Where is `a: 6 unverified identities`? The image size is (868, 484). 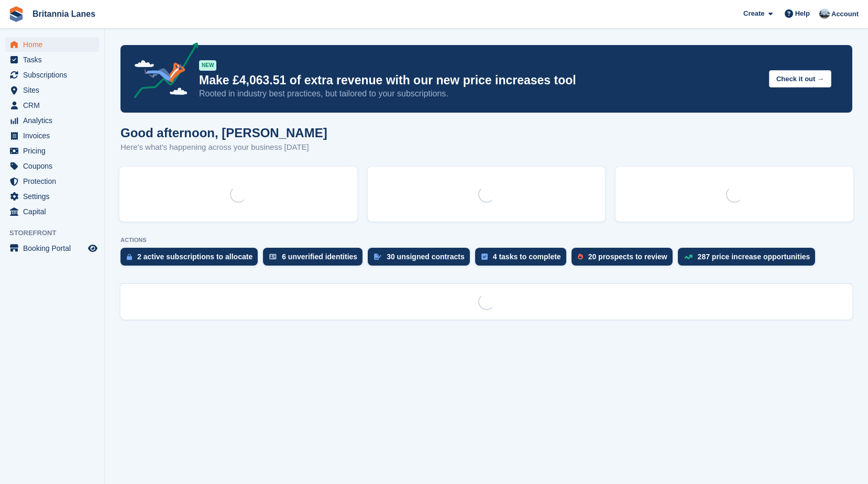 a: 6 unverified identities is located at coordinates (315, 259).